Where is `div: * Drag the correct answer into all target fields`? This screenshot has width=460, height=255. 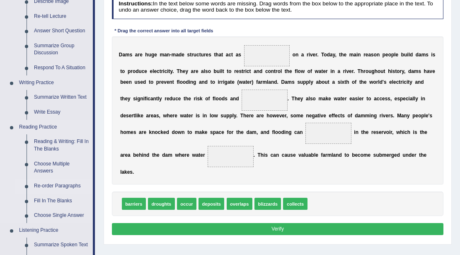
div: * Drag the correct answer into all target fields is located at coordinates (164, 31).